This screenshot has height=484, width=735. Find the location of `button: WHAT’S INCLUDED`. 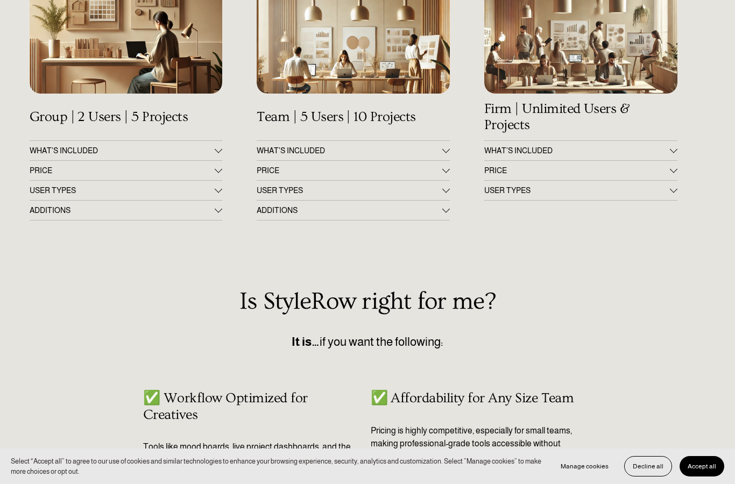

button: WHAT’S INCLUDED is located at coordinates (581, 151).